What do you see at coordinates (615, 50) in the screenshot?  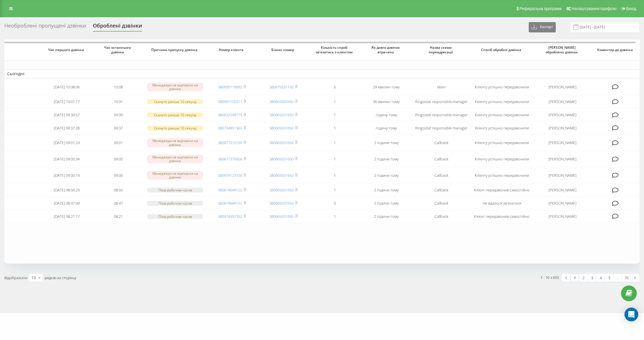 I see `span: Коментар до дзвінка` at bounding box center [615, 50].